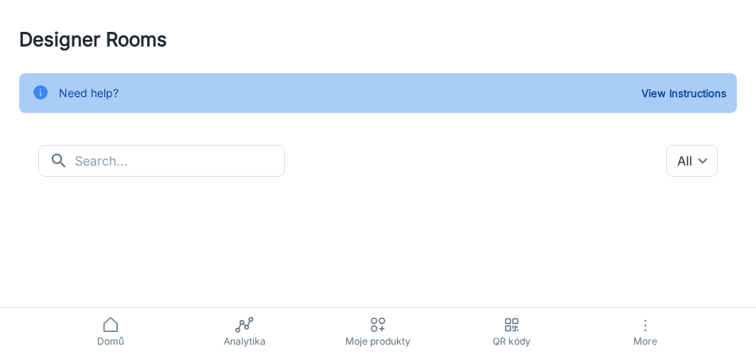  What do you see at coordinates (691, 161) in the screenshot?
I see `div: All` at bounding box center [691, 161].